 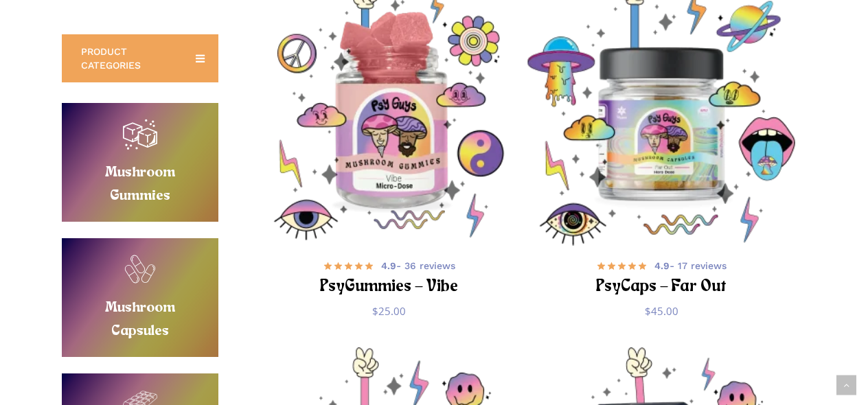 I want to click on span: - 17 reviews, so click(x=690, y=265).